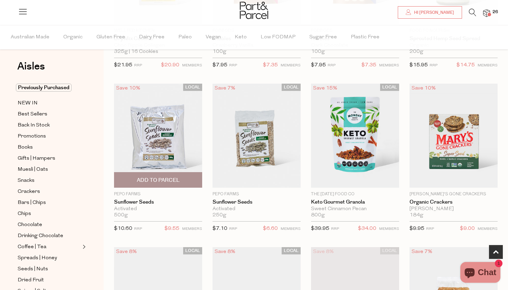  What do you see at coordinates (49, 224) in the screenshot?
I see `a: Chocolate` at bounding box center [49, 224].